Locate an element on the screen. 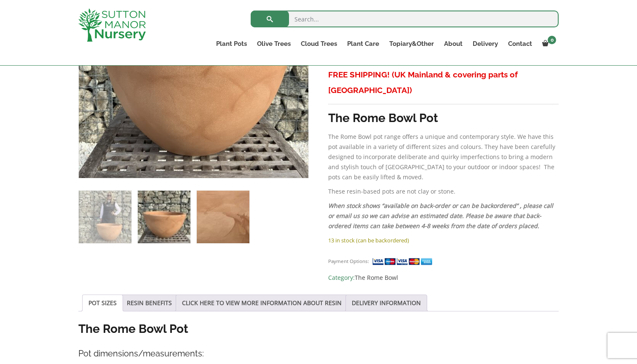  a: Olive Trees is located at coordinates (274, 44).